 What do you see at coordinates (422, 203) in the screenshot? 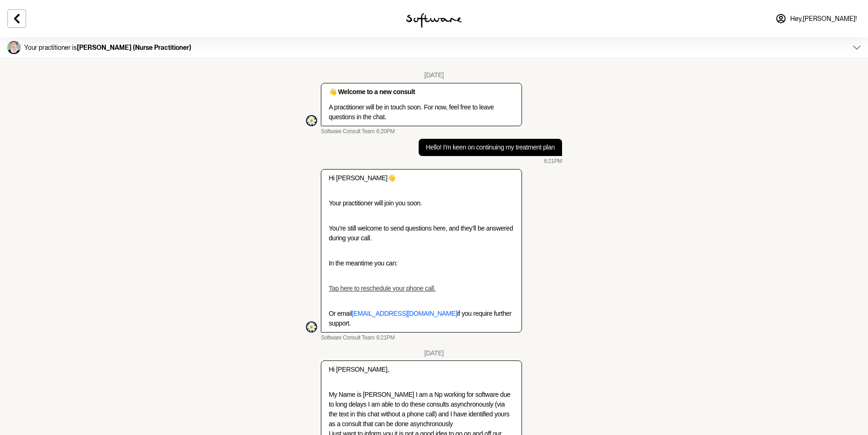
I see `p: Your practitioner will join you soon.` at bounding box center [422, 203].